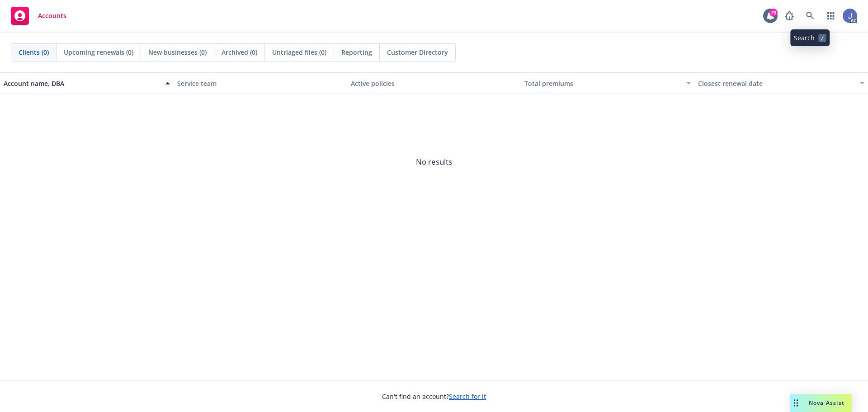 This screenshot has height=412, width=868. What do you see at coordinates (602, 83) in the screenshot?
I see `div: Total premiums` at bounding box center [602, 83].